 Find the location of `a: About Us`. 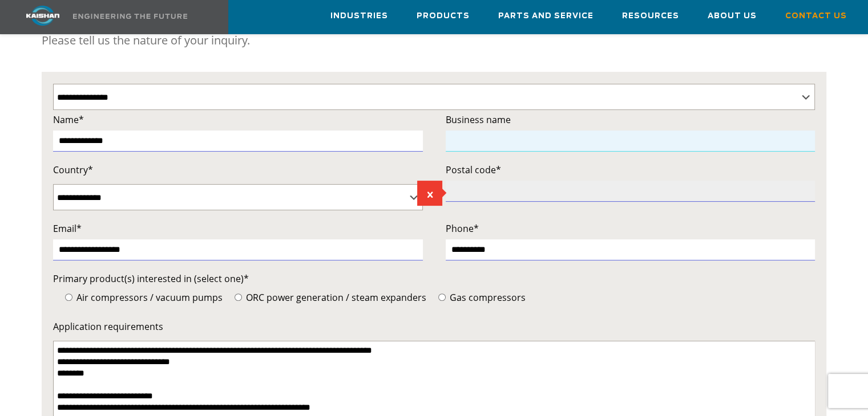

a: About Us is located at coordinates (733, 16).